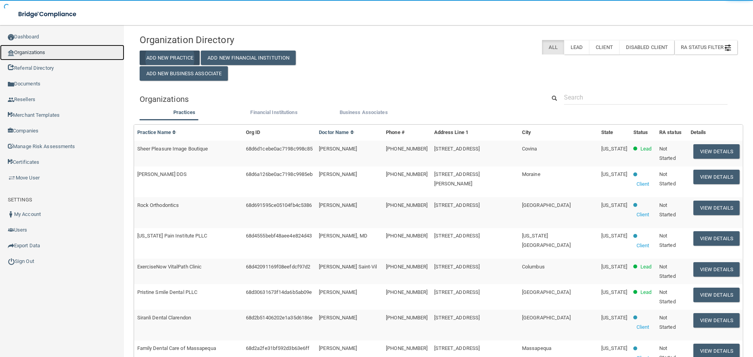 This screenshot has height=357, width=753. Describe the element at coordinates (706, 47) in the screenshot. I see `span: RA Status Filter` at that location.